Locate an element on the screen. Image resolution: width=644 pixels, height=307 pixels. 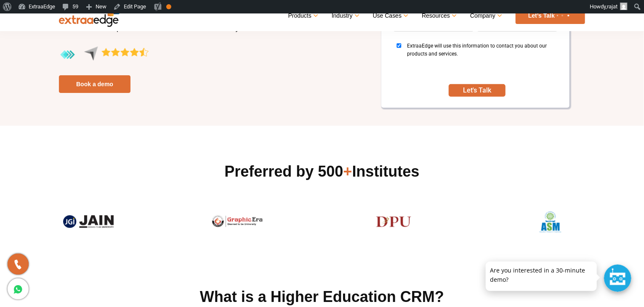
span: ExtraaEdge will use this information to contact you about our products and services. is located at coordinates (481, 58).